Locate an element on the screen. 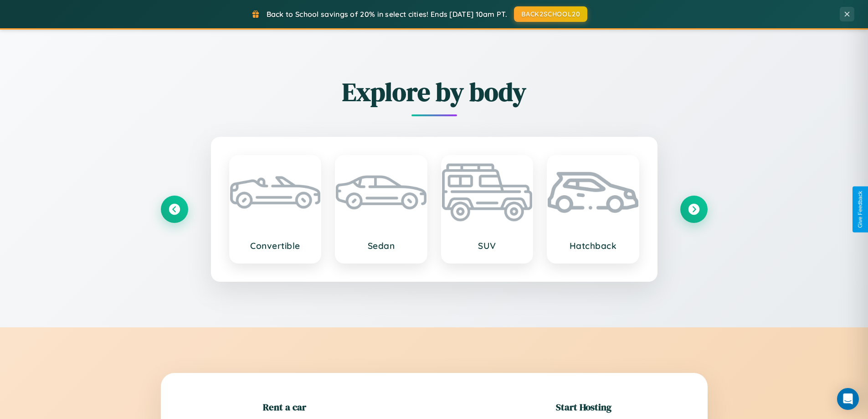 This screenshot has height=419, width=868. h3: SUV is located at coordinates (487, 246).